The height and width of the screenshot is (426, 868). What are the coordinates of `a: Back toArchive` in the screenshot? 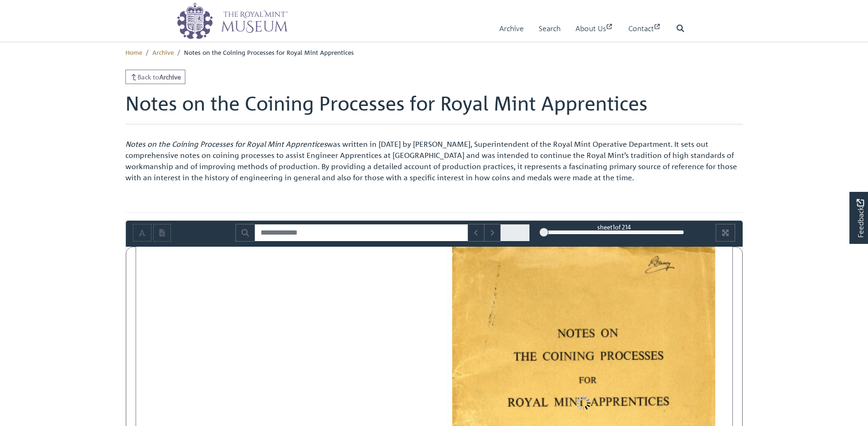 It's located at (155, 77).